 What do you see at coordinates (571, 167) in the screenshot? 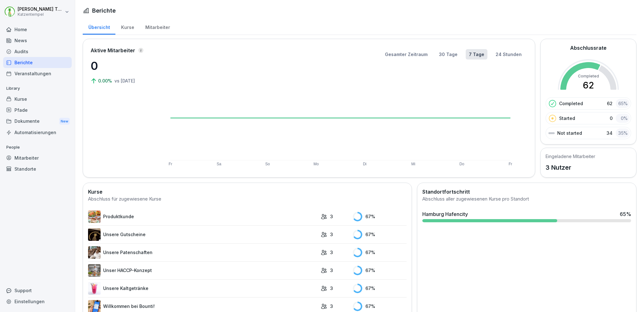
I see `p: 3 Nutzer` at bounding box center [571, 167].